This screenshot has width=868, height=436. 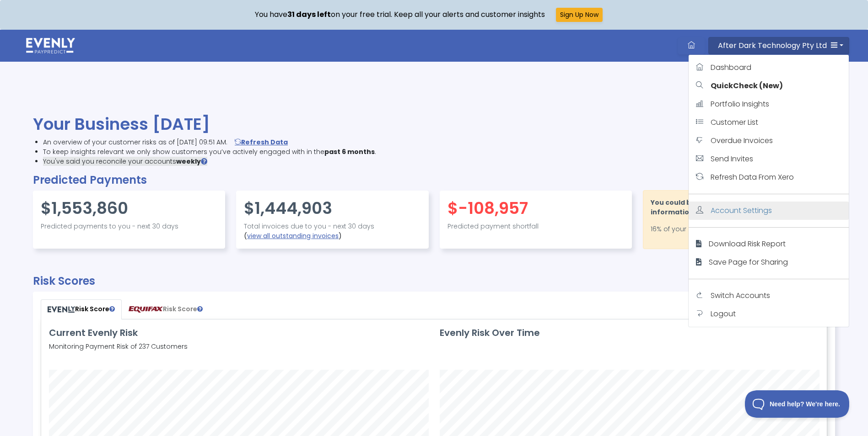 What do you see at coordinates (333, 226) in the screenshot?
I see `p: Total invoices due to you - next 30 days` at bounding box center [333, 226].